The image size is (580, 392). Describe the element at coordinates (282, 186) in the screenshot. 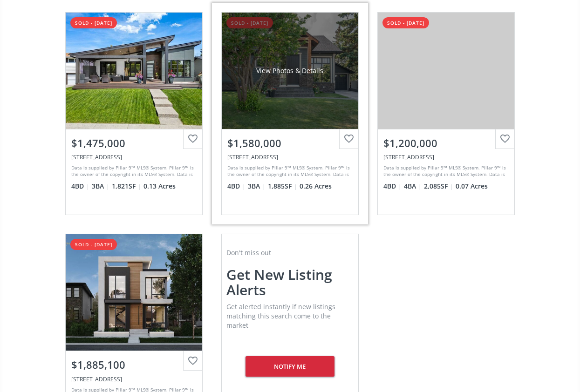

I see `span: 1,885 SF` at that location.